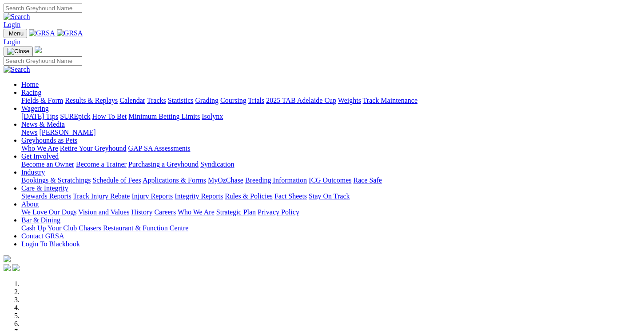 This screenshot has width=644, height=331. Describe the element at coordinates (133, 228) in the screenshot. I see `a: Chasers Restaurant & Function Centre` at that location.